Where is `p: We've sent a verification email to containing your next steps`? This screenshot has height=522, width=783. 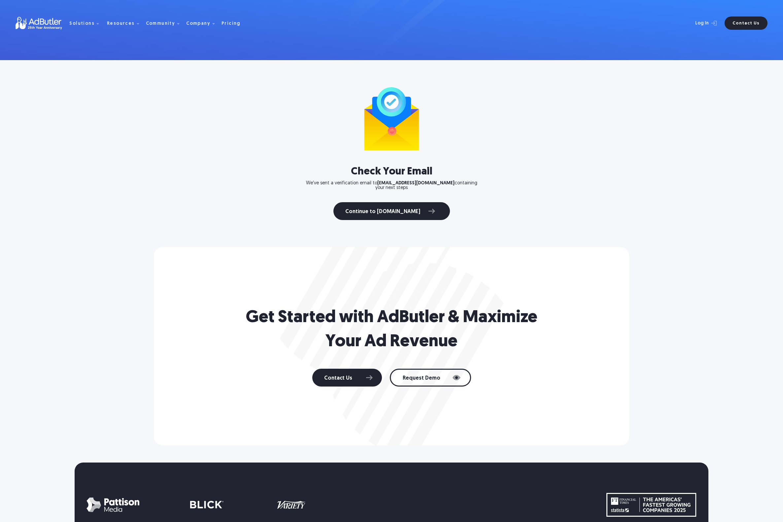
p: We've sent a verification email to containing your next steps is located at coordinates (392, 186).